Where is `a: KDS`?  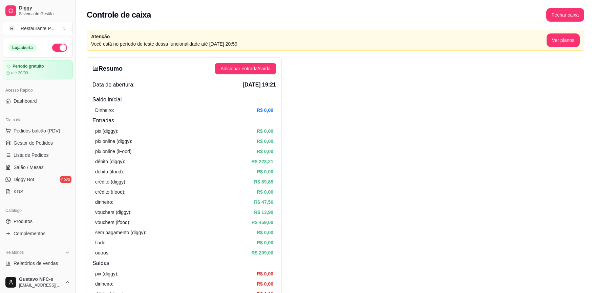 a: KDS is located at coordinates (38, 192).